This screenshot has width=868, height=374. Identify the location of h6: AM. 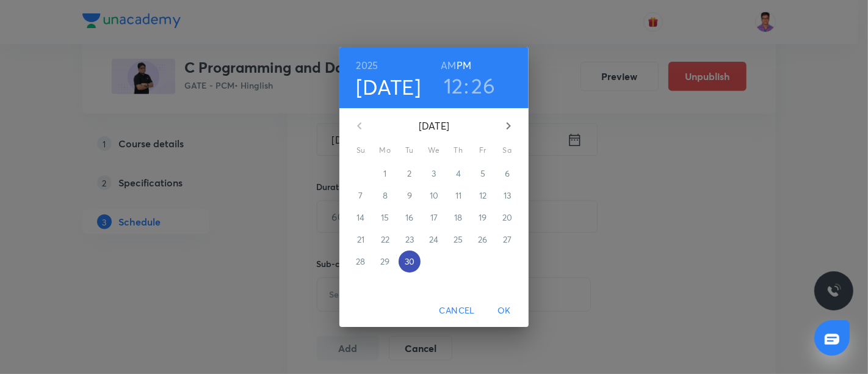
(448, 65).